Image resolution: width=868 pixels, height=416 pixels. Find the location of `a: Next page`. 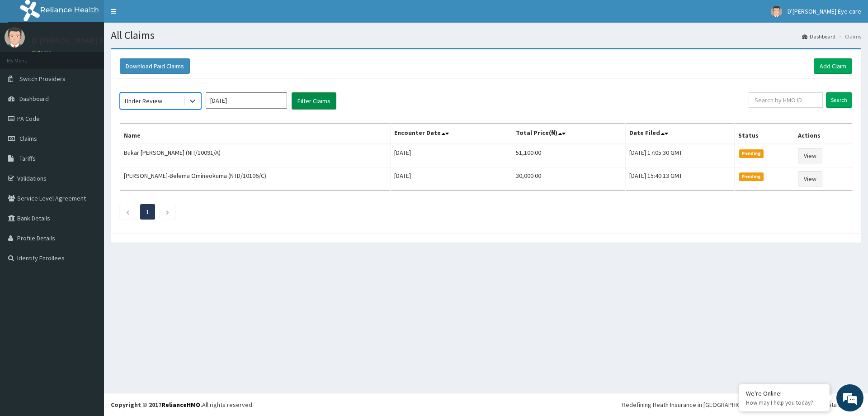

a: Next page is located at coordinates (167, 212).